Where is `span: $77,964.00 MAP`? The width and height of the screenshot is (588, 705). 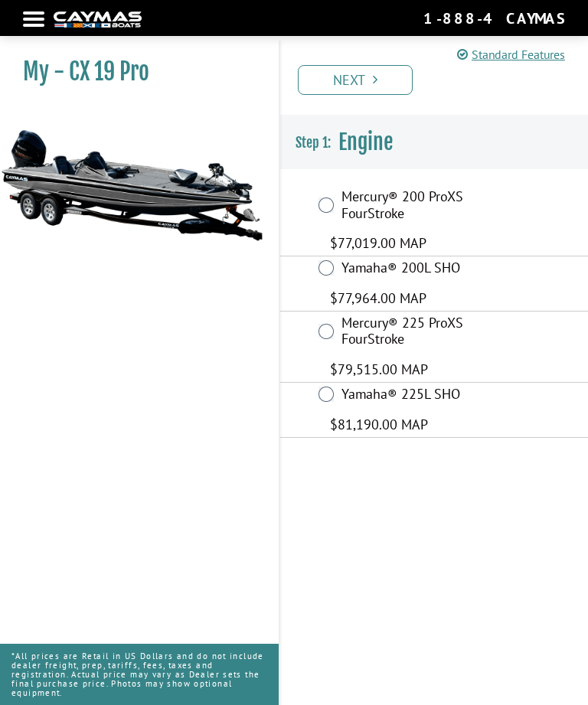 span: $77,964.00 MAP is located at coordinates (378, 298).